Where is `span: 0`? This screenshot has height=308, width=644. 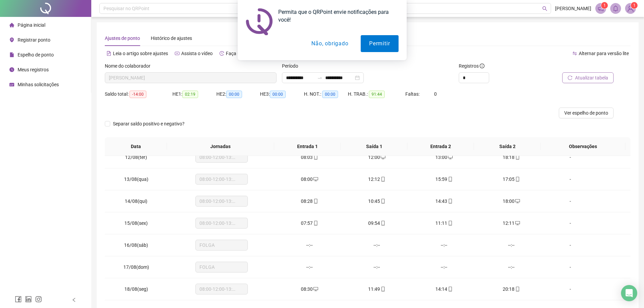 span: 0 is located at coordinates (436, 94).